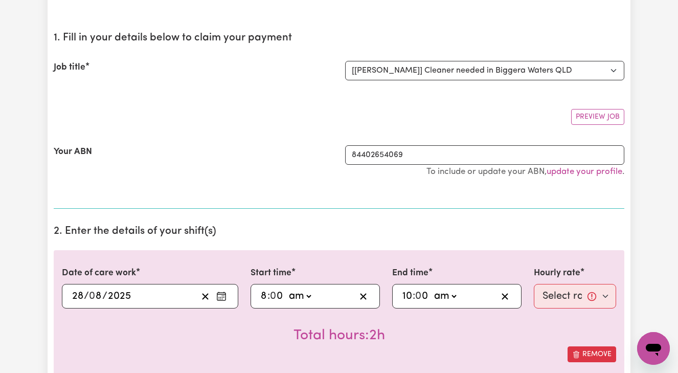 The width and height of the screenshot is (678, 373). Describe the element at coordinates (556, 273) in the screenshot. I see `label: Hourly rate` at that location.